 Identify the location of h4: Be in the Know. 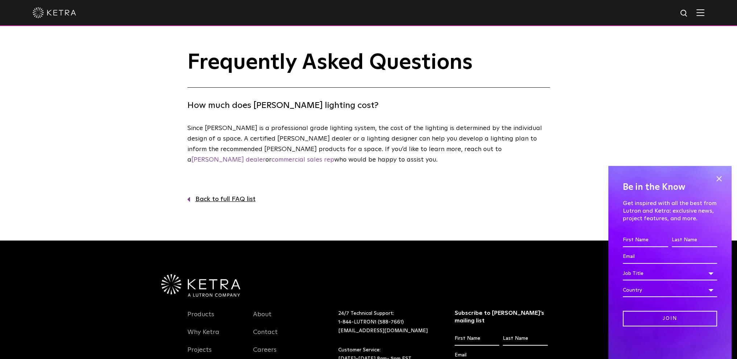
(670, 187).